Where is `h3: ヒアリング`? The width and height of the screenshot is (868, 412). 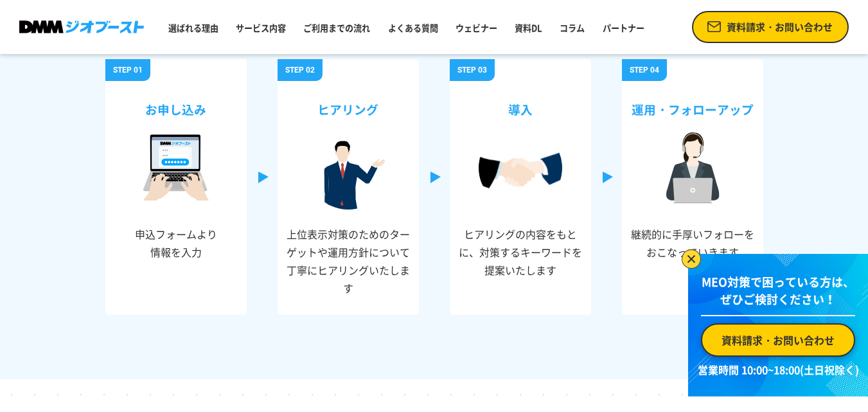 h3: ヒアリング is located at coordinates (348, 105).